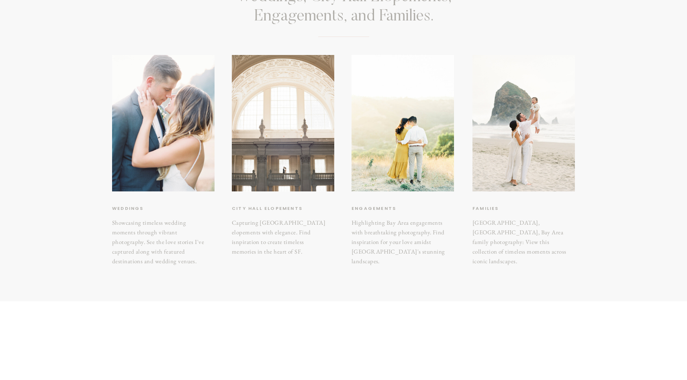 The height and width of the screenshot is (380, 687). What do you see at coordinates (388, 209) in the screenshot?
I see `a: Engagements` at bounding box center [388, 209].